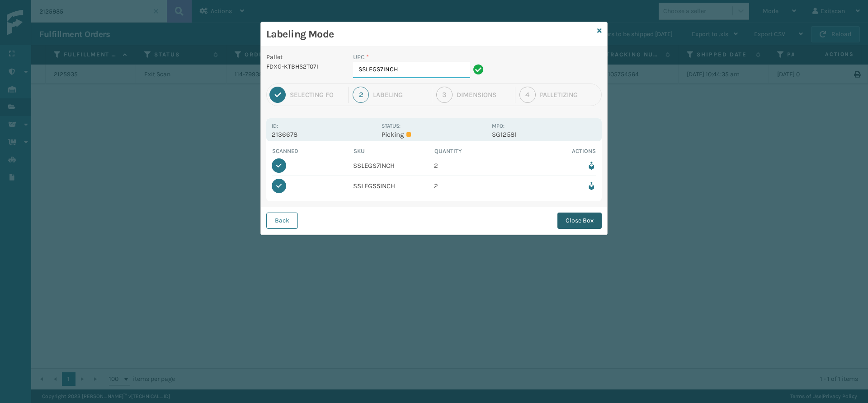  I want to click on div: Dimensions, so click(484, 95).